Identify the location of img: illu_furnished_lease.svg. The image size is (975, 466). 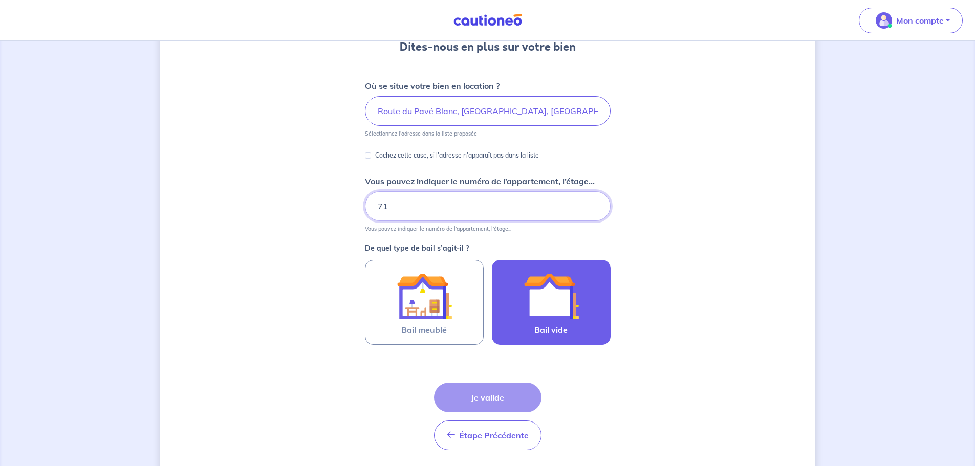
(424, 296).